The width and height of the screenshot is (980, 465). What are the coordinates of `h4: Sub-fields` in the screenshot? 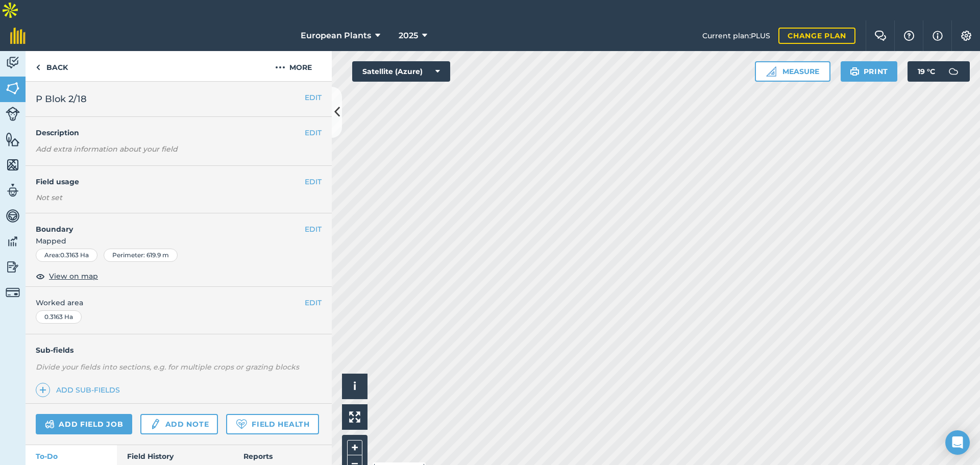 It's located at (179, 350).